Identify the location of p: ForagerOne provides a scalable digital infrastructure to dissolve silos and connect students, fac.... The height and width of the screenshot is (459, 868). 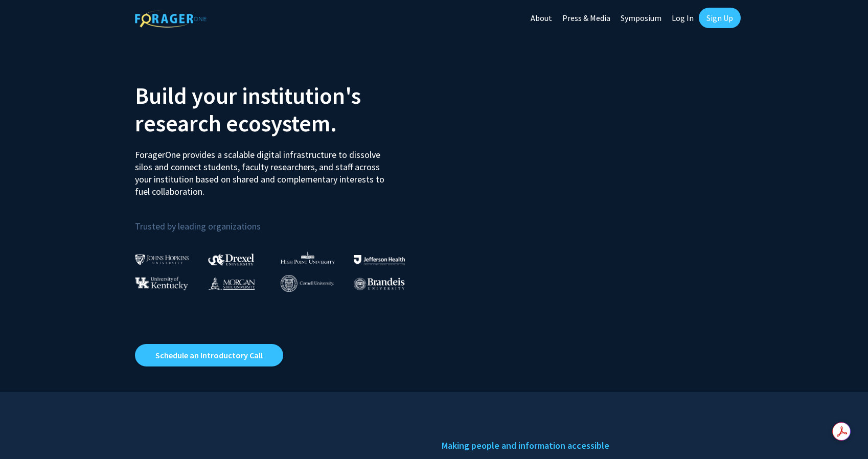
(263, 169).